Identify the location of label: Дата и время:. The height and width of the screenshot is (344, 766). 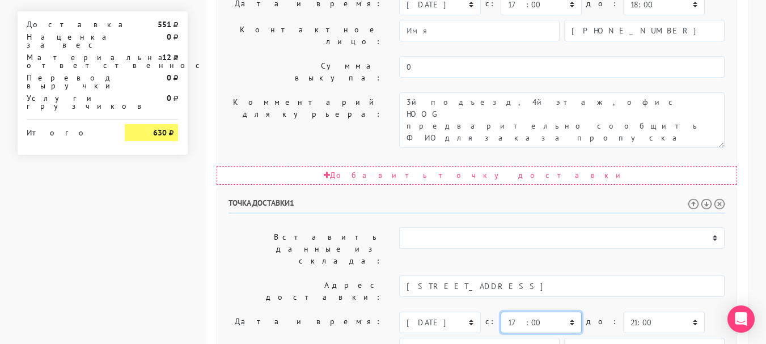
(306, 323).